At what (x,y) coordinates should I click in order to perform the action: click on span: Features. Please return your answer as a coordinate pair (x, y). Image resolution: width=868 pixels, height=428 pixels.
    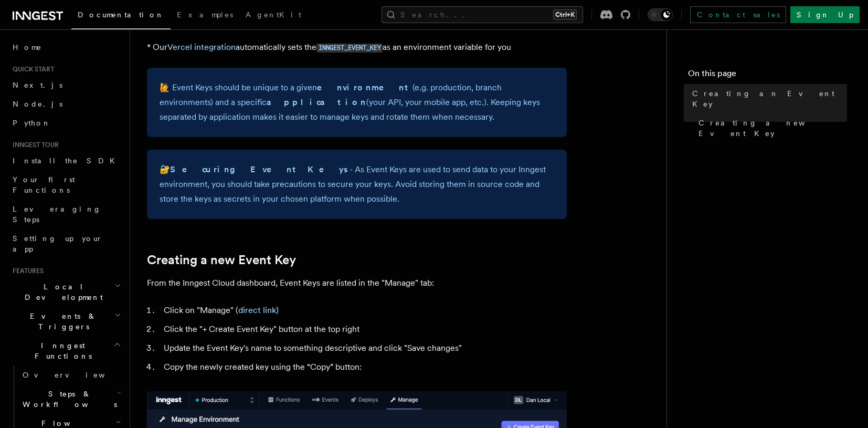
    Looking at the image, I should click on (25, 271).